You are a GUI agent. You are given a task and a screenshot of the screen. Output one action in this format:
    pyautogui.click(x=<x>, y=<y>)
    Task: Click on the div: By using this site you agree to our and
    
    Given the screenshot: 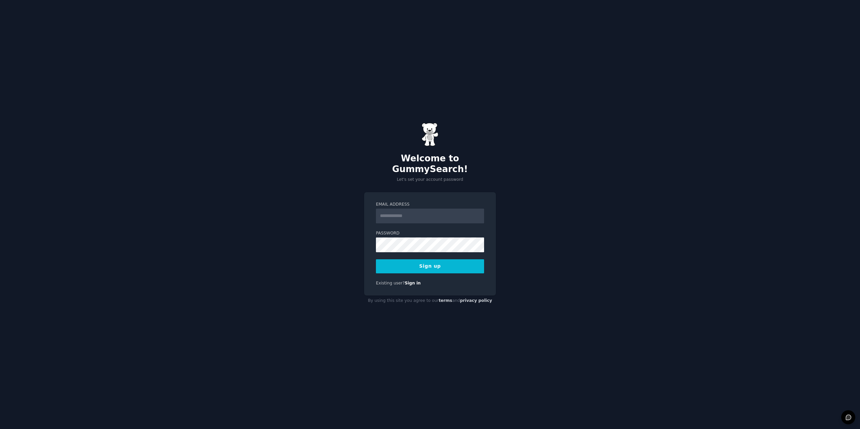 What is the action you would take?
    pyautogui.click(x=430, y=301)
    